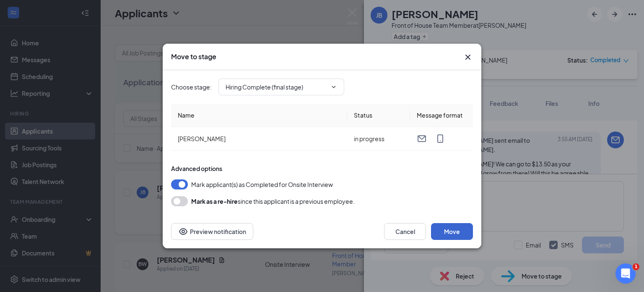  Describe the element at coordinates (441, 115) in the screenshot. I see `th: Message format` at that location.